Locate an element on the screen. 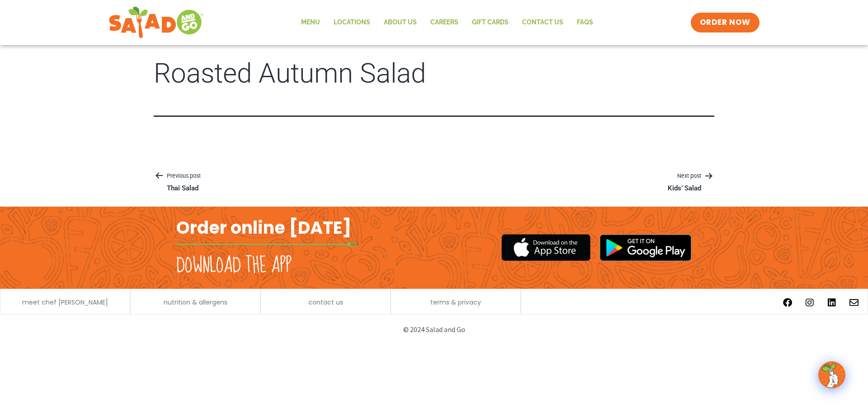  img: google_play is located at coordinates (646, 248).